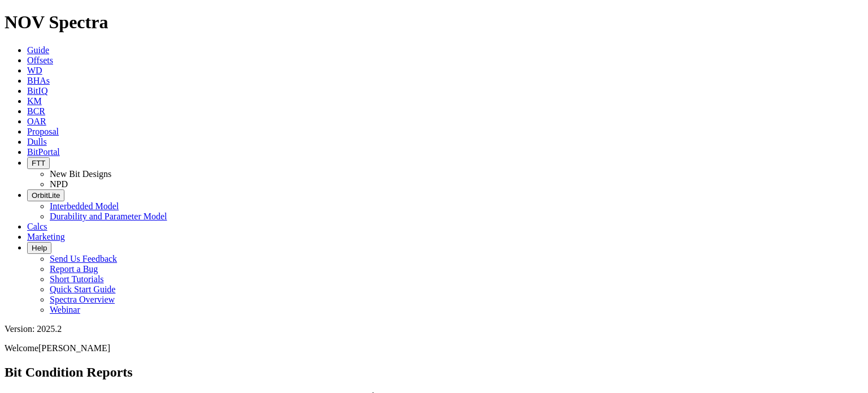  I want to click on a: NPD, so click(58, 183).